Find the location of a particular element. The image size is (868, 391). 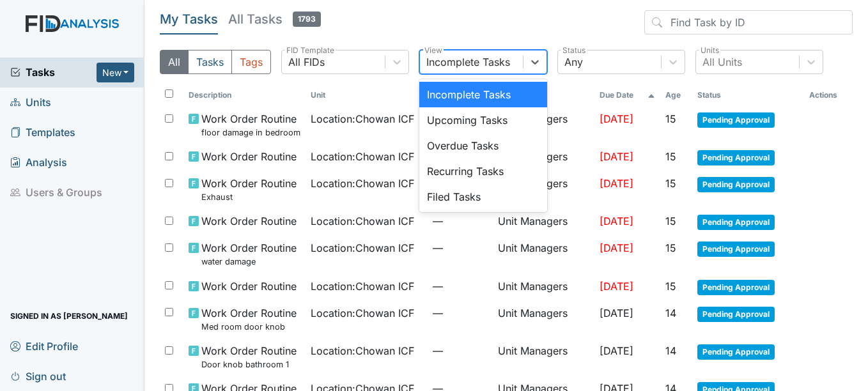

div: Filed Tasks is located at coordinates (483, 197).